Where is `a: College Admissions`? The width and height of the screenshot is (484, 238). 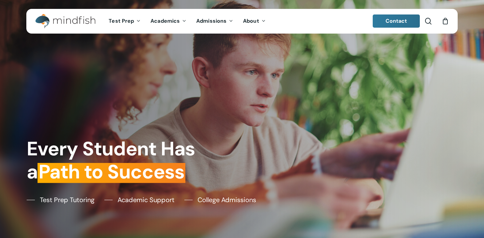
a: College Admissions is located at coordinates (220, 200).